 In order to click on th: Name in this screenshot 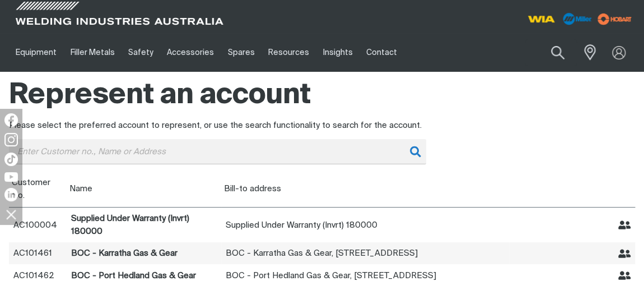, I will do `click(144, 189)`.